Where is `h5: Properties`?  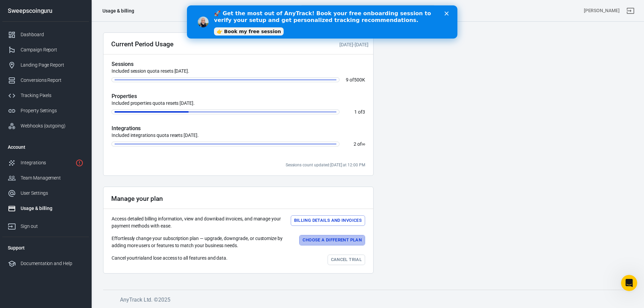 h5: Properties is located at coordinates (238, 96).